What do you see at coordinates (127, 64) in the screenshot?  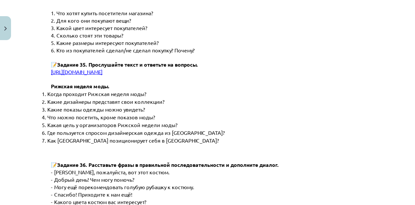 I see `span: Задание 35. Прослушайте текст и ответьте на вопросы.` at bounding box center [127, 64].